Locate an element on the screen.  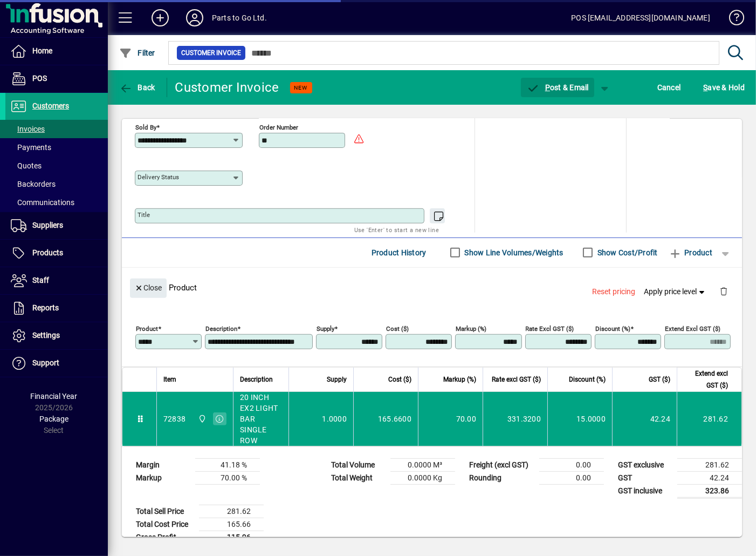
span: Products is located at coordinates (47, 253).